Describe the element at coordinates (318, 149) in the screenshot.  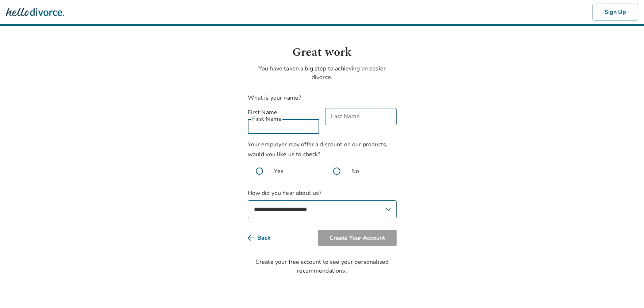
I see `span: Your employer may offer a discount on our products, would you like us to check?` at that location.